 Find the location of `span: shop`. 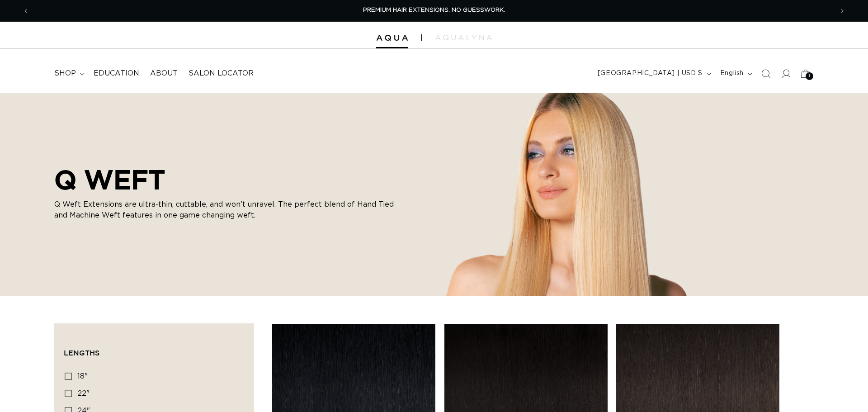

span: shop is located at coordinates (65, 73).